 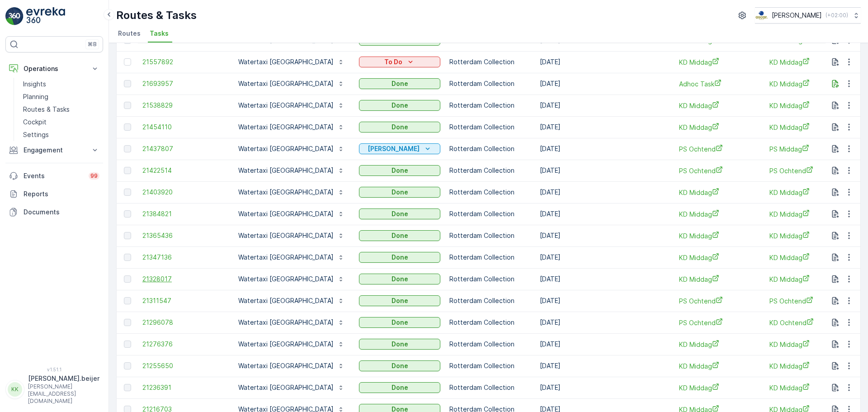 I want to click on a: 21557892, so click(x=183, y=62).